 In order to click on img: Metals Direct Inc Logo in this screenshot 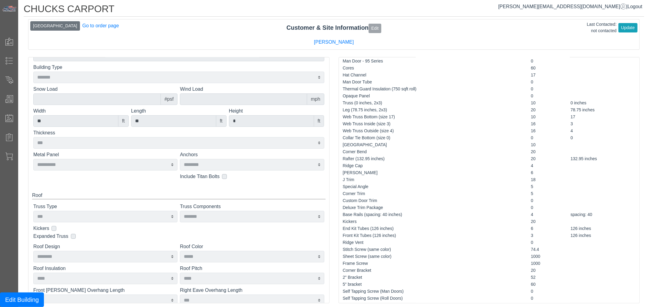, I will do `click(9, 9)`.